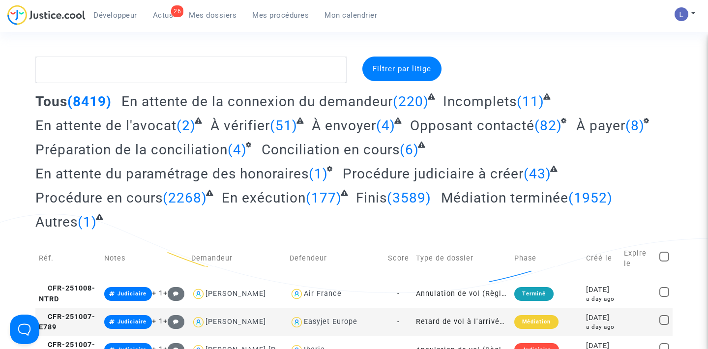  Describe the element at coordinates (212, 15) in the screenshot. I see `span: Mes dossiers` at that location.